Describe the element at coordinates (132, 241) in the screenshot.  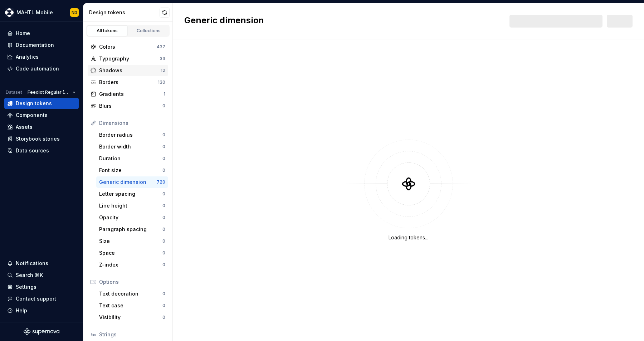
I see `a: Size0` at that location.